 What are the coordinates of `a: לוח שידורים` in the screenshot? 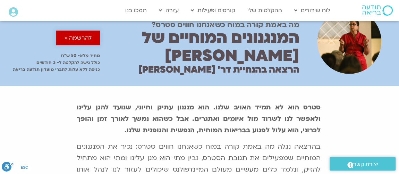 It's located at (312, 10).